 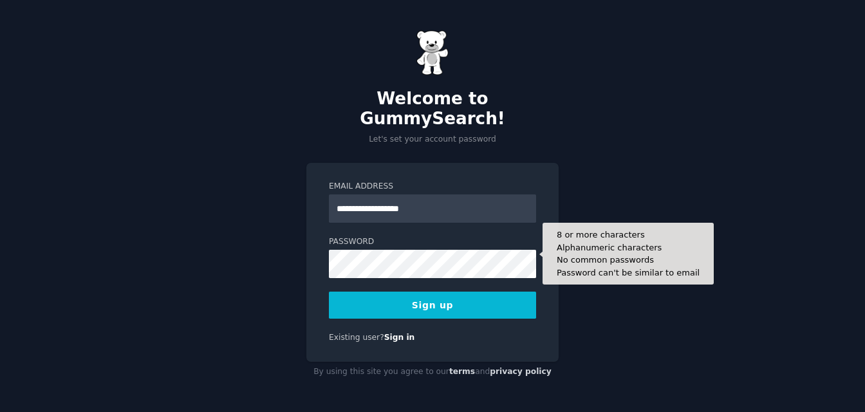 I want to click on label: Password, so click(x=432, y=242).